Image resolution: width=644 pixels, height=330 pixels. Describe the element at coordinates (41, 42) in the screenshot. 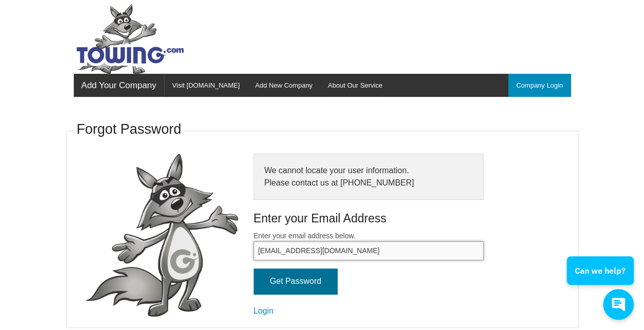

I see `div: Can we help?` at that location.